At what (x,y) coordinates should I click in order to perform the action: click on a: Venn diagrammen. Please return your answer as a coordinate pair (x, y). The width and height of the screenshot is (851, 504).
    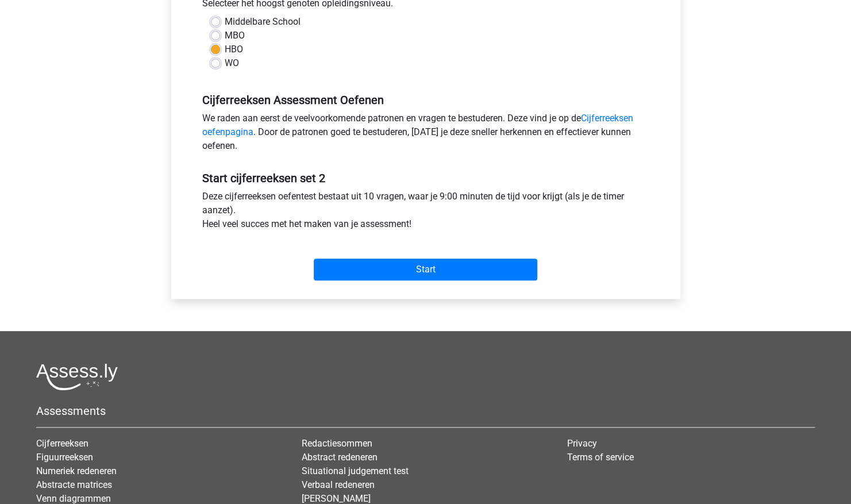
    Looking at the image, I should click on (74, 498).